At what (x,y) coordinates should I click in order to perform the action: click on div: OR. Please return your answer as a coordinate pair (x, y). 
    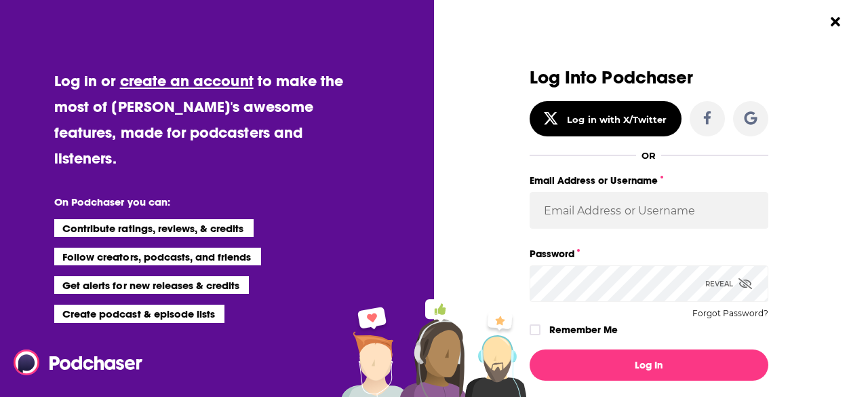
    Looking at the image, I should click on (648, 155).